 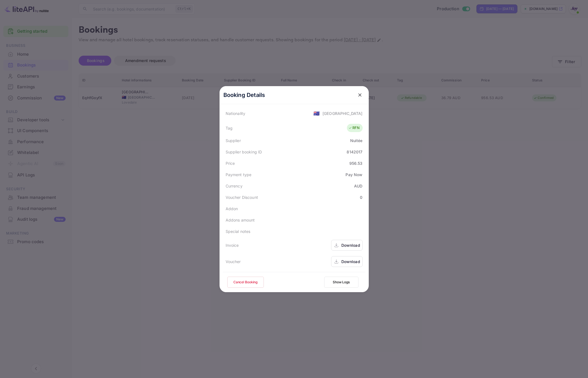 I want to click on span: United States, so click(x=316, y=113).